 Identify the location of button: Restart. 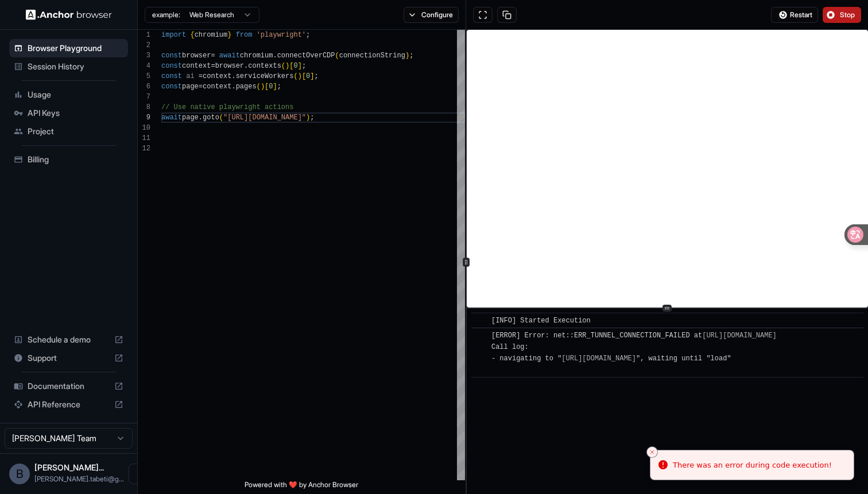
(794, 15).